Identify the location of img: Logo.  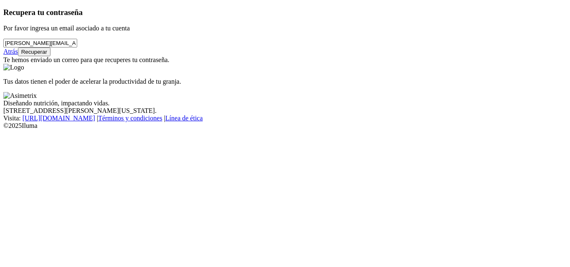
(14, 68).